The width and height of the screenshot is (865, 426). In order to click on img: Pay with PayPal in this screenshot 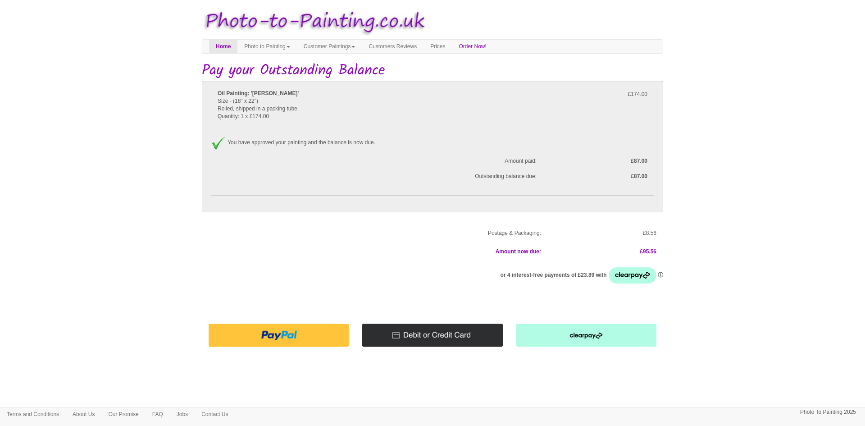, I will do `click(278, 335)`.